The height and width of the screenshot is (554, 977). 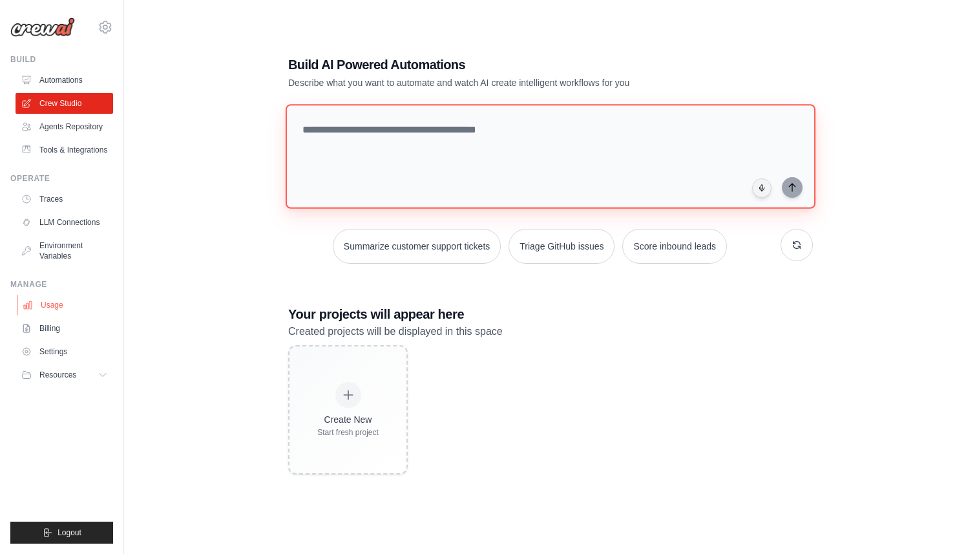 What do you see at coordinates (64, 103) in the screenshot?
I see `a: Crew Studio` at bounding box center [64, 103].